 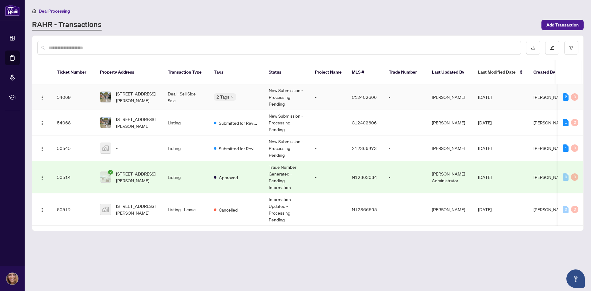 I want to click on td: Information Updated - Processing Pending, so click(x=287, y=209).